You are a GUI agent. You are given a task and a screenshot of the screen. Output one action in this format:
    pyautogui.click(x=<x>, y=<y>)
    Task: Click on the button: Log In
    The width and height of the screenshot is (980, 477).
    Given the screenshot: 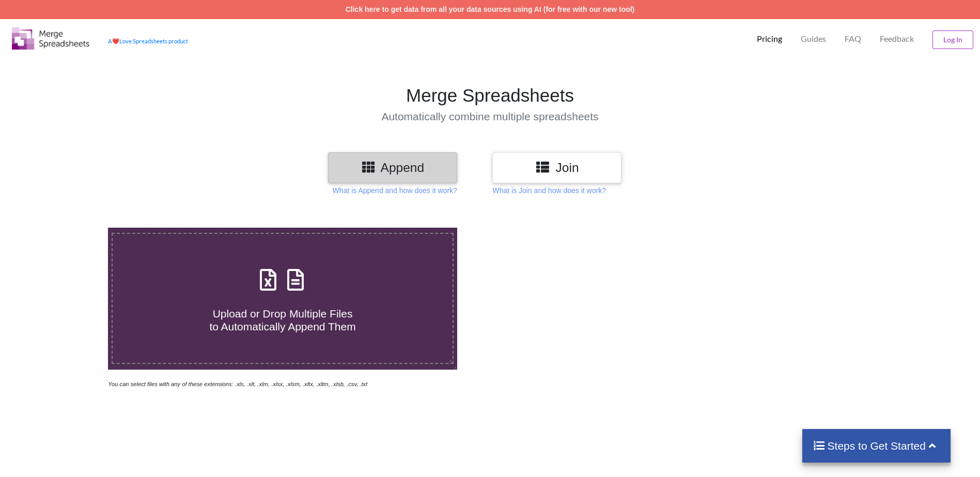 What is the action you would take?
    pyautogui.click(x=953, y=40)
    